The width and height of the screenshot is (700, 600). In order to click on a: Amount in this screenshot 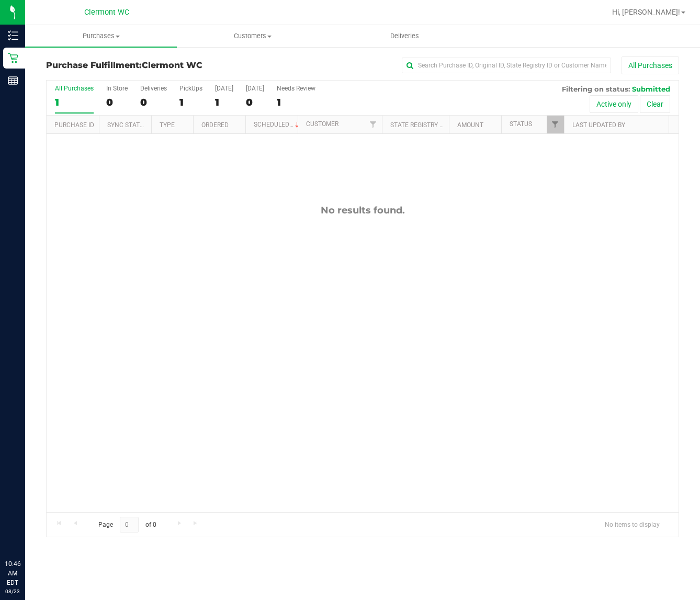, I will do `click(470, 125)`.